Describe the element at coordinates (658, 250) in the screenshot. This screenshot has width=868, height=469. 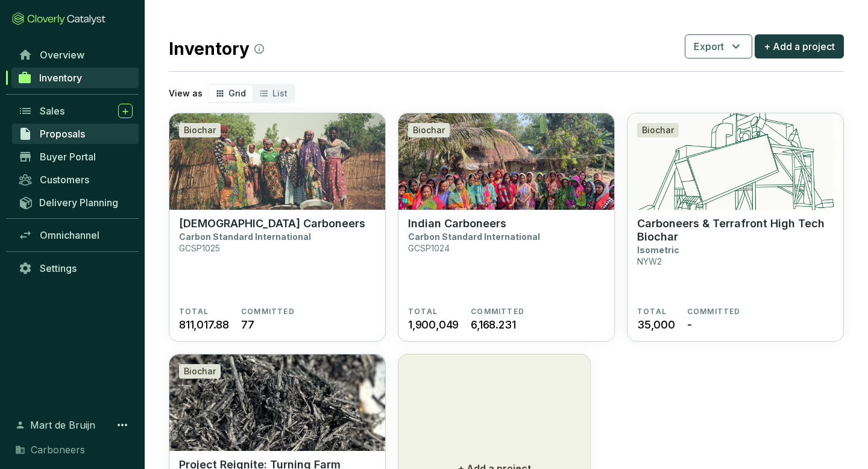
I see `p: Isometric` at that location.